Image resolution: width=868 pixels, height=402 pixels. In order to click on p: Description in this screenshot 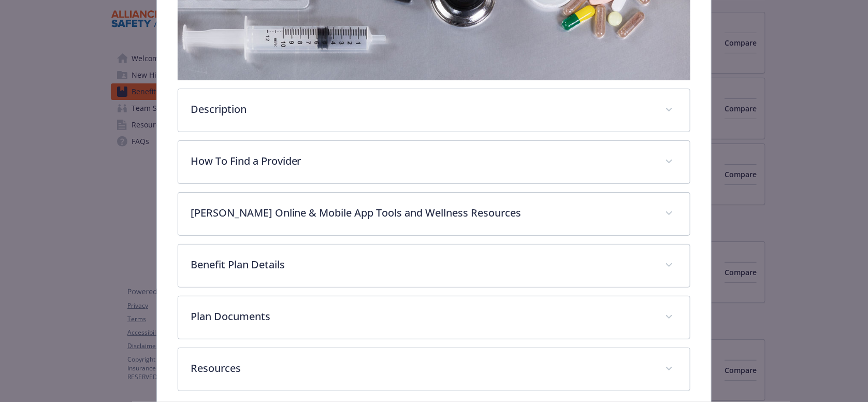, I will do `click(422, 110)`.